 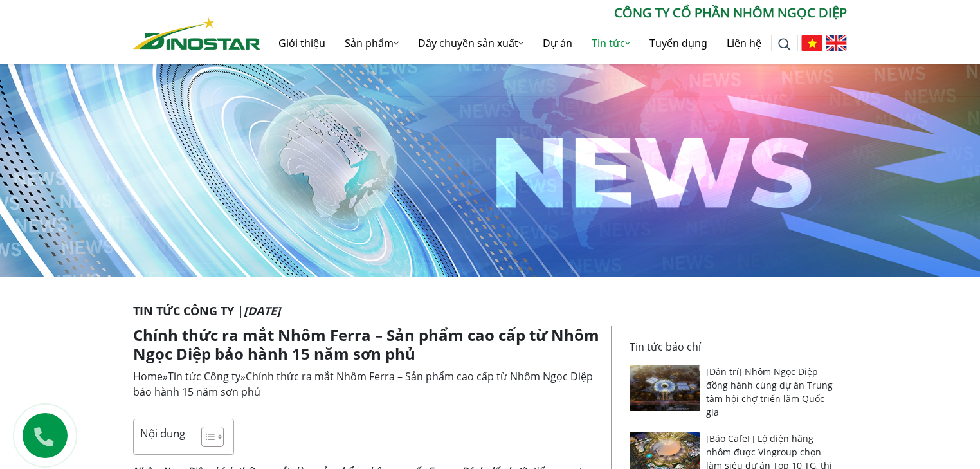 I want to click on p: Tin tức báo chí, so click(x=735, y=347).